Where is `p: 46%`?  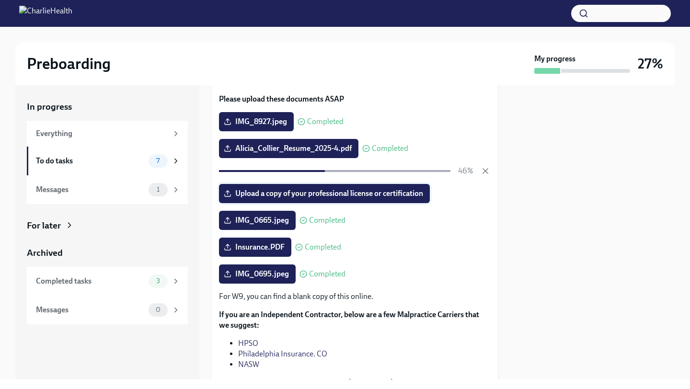 p: 46% is located at coordinates (465, 171).